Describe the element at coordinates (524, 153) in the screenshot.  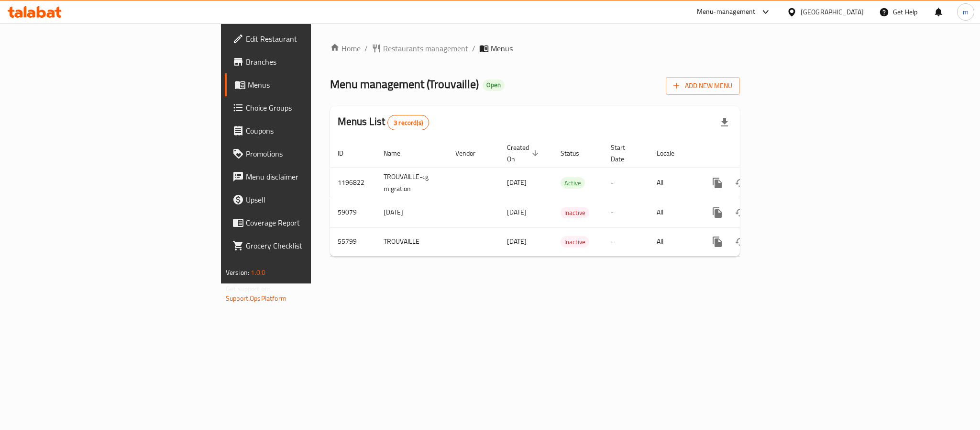
I see `span: Created On` at that location.